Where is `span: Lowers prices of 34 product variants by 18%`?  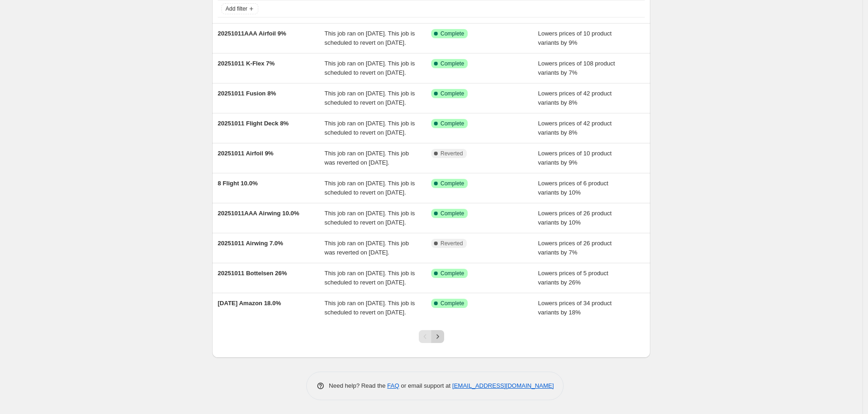 span: Lowers prices of 34 product variants by 18% is located at coordinates (575, 307).